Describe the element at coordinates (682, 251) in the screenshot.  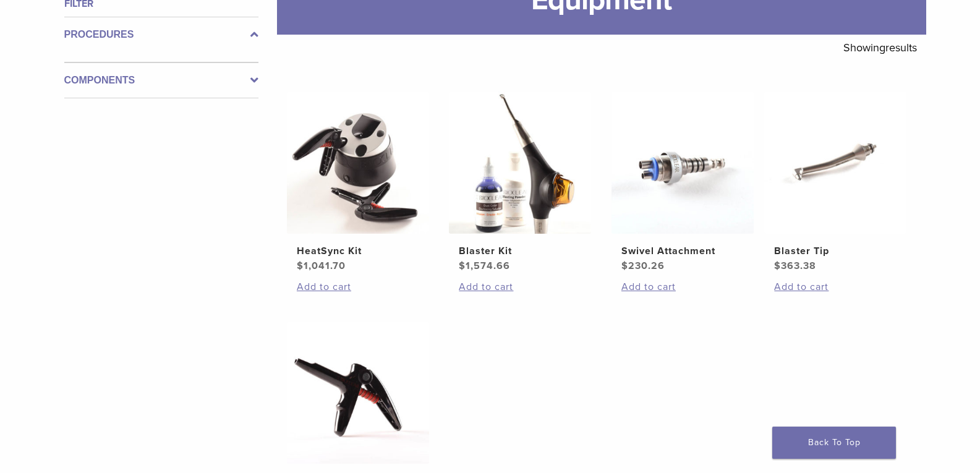
I see `h2: Swivel Attachment` at that location.